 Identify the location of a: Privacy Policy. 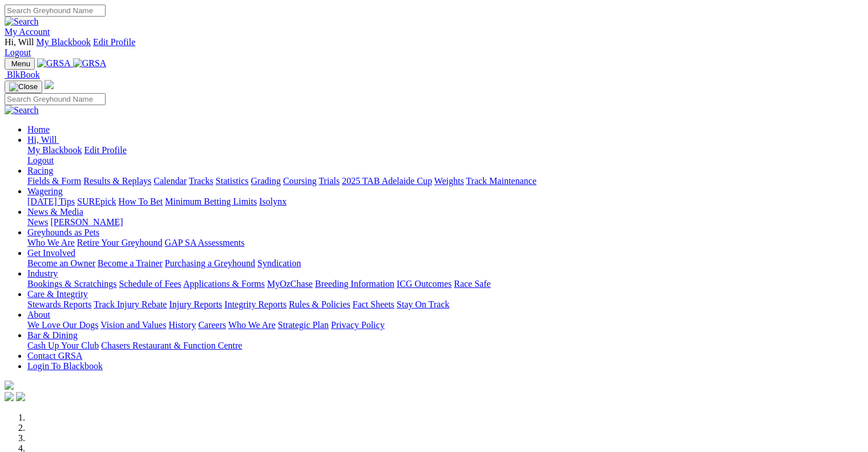
(358, 325).